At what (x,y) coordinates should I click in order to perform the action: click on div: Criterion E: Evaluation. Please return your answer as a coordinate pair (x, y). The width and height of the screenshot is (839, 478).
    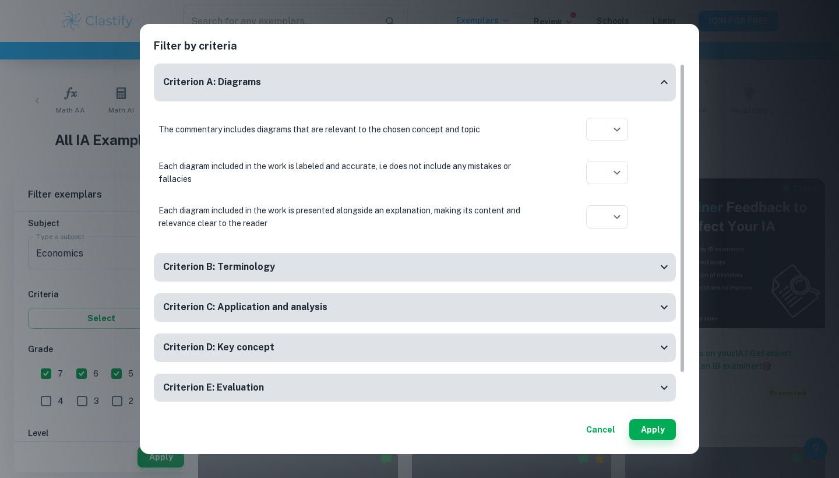
    Looking at the image, I should click on (415, 388).